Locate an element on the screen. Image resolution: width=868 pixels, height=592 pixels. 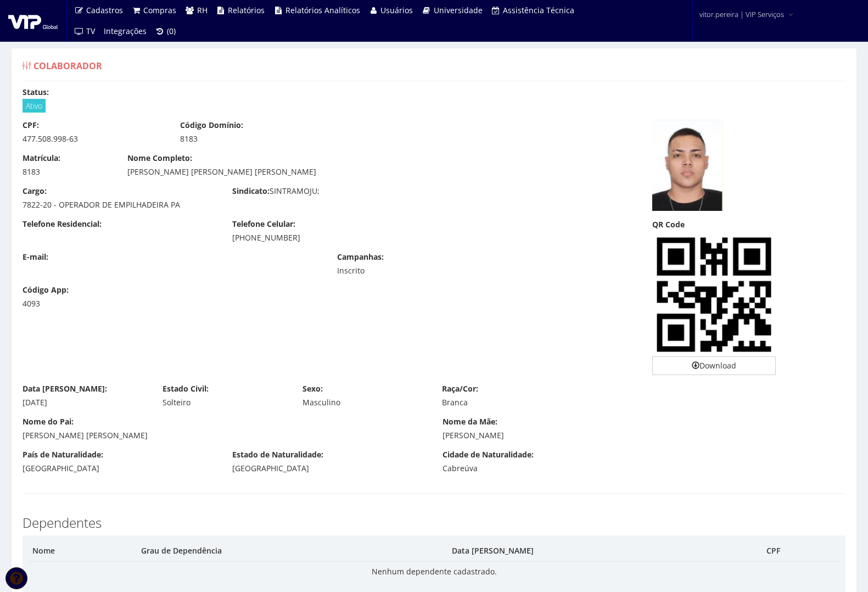
div: Solteiro is located at coordinates (224, 402).